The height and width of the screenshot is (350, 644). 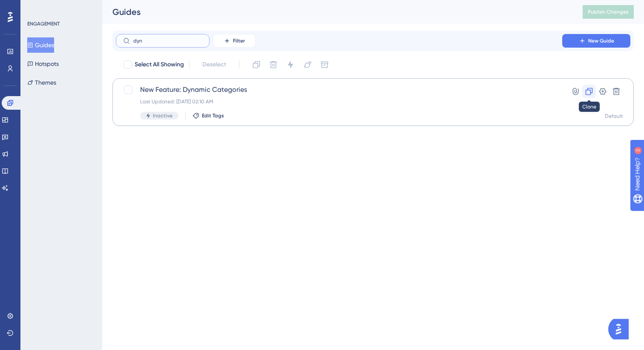 What do you see at coordinates (42, 82) in the screenshot?
I see `button: Themes` at bounding box center [42, 82].